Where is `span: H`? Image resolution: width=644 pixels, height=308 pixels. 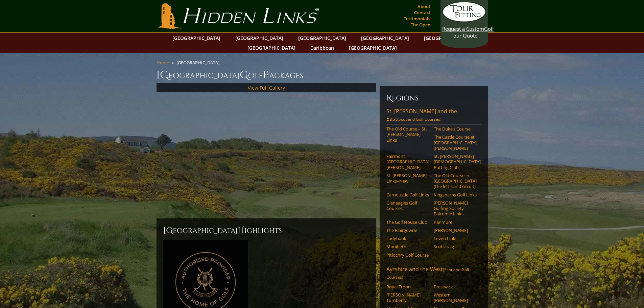
span: H is located at coordinates (241, 230).